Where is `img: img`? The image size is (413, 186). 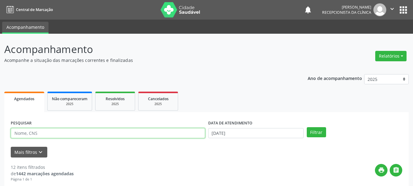
img: img is located at coordinates (380, 10).